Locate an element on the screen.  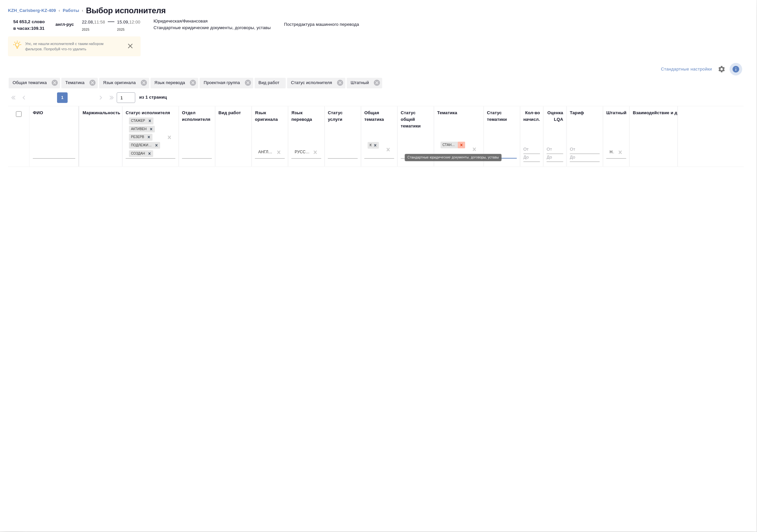
a: KZH_Carlsberg-KZ-409 is located at coordinates (32, 10).